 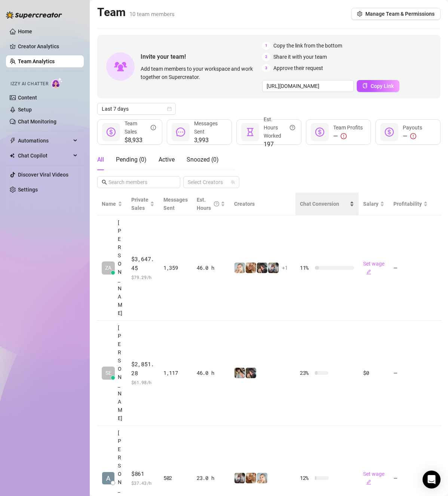 I want to click on span: $8,933, so click(x=140, y=140).